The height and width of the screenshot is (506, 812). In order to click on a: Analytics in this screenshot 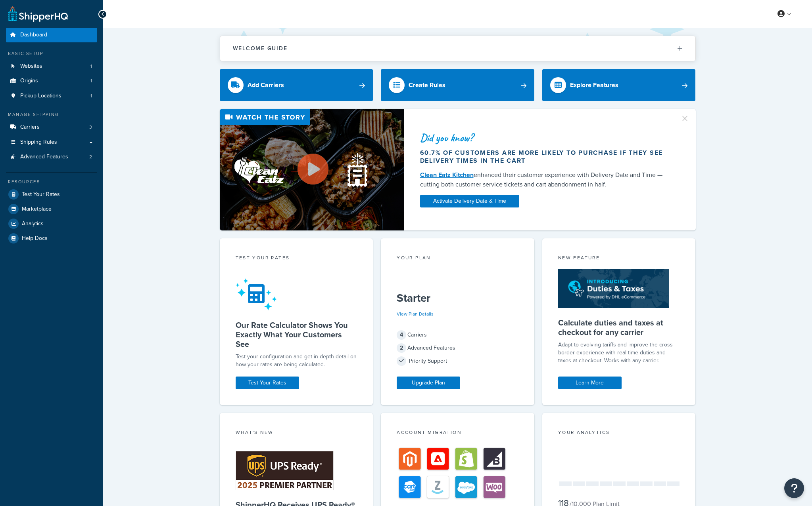, I will do `click(52, 224)`.